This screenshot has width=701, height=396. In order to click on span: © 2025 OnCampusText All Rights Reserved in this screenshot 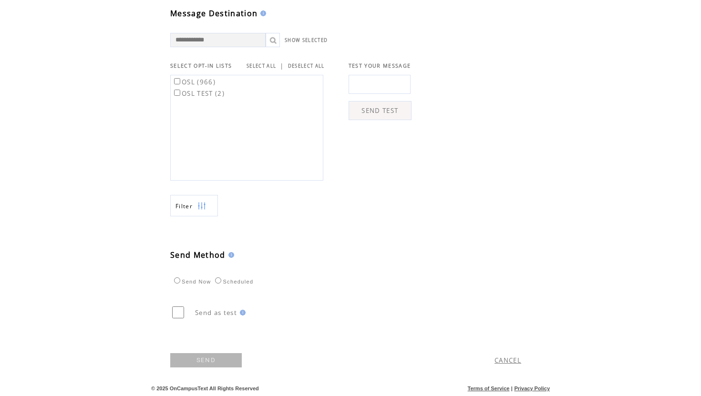, I will do `click(205, 388)`.